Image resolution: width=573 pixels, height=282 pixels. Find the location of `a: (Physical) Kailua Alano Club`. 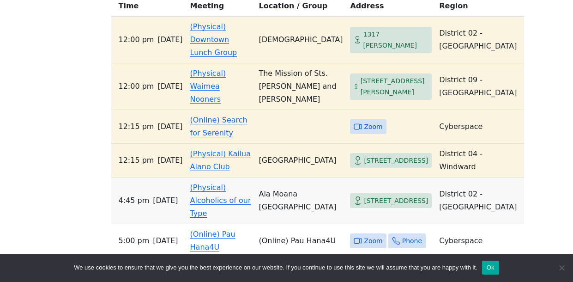

a: (Physical) Kailua Alano Club is located at coordinates (221, 160).